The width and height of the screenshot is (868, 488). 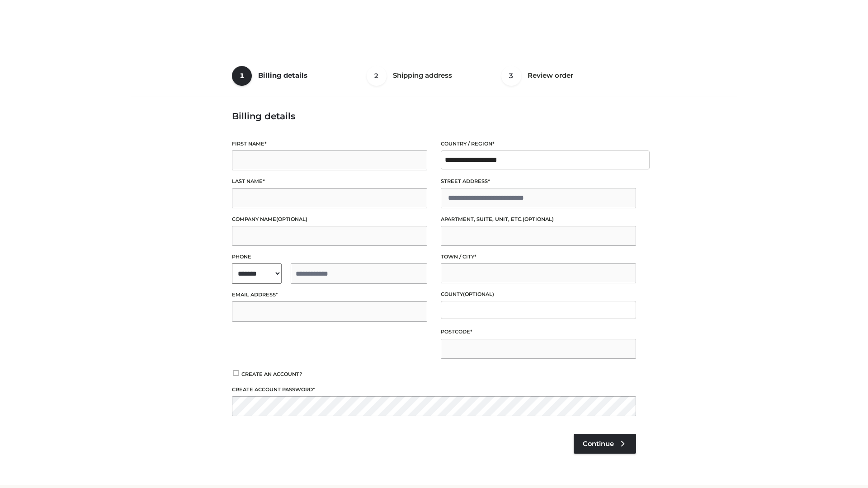 I want to click on label: Email address, so click(x=329, y=295).